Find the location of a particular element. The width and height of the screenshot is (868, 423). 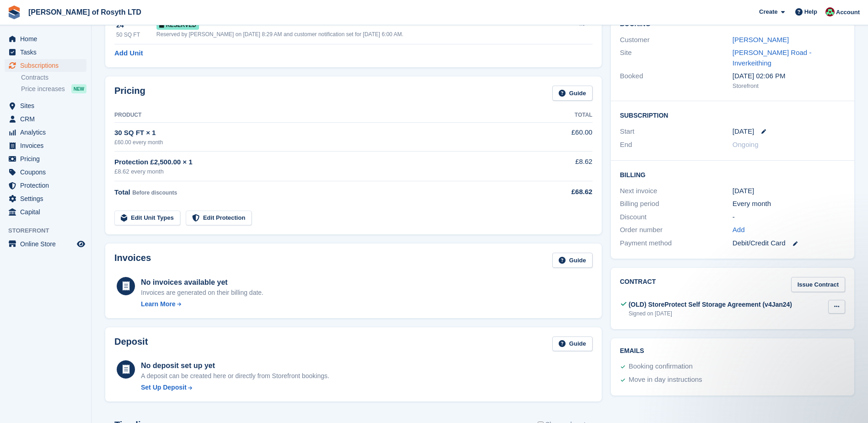

div: Customer is located at coordinates (677, 40).